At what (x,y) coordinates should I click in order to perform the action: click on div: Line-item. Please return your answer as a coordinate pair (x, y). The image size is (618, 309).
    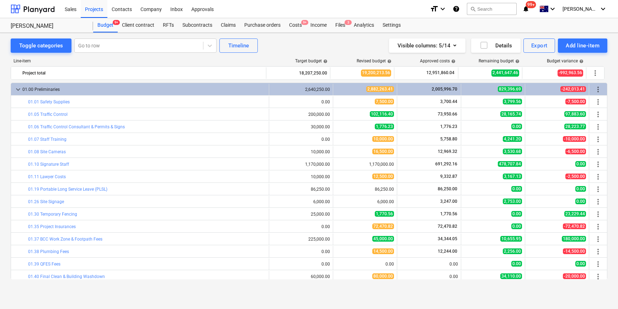
    Looking at the image, I should click on (139, 61).